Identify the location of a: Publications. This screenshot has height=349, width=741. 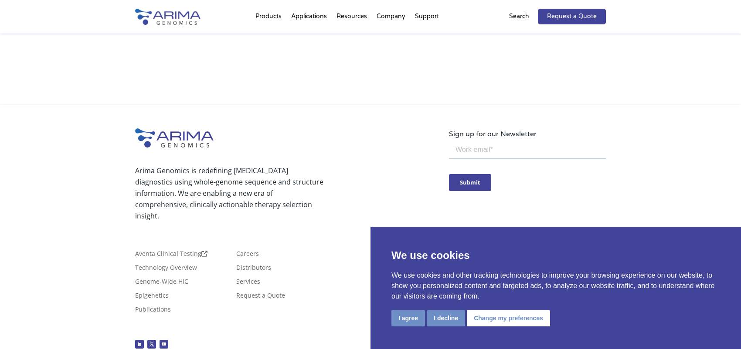
(153, 311).